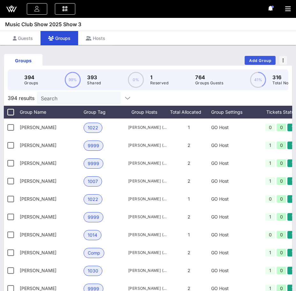  What do you see at coordinates (38, 288) in the screenshot?
I see `span: Allison Brown` at bounding box center [38, 288].